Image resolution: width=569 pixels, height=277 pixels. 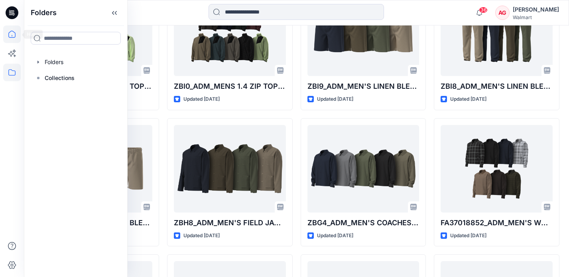 I want to click on a: ZBG4_ADM_MEN'S COACHES JACKET, so click(x=363, y=169).